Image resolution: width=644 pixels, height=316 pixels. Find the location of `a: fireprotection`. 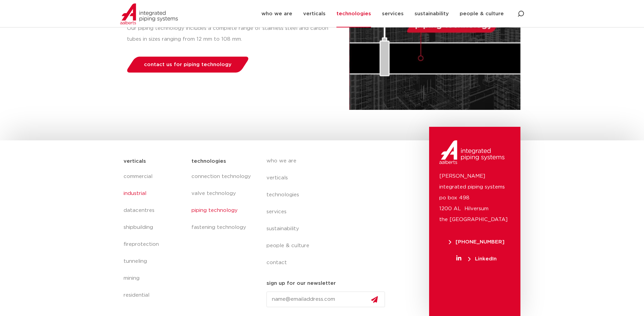

a: fireprotection is located at coordinates (154, 244).